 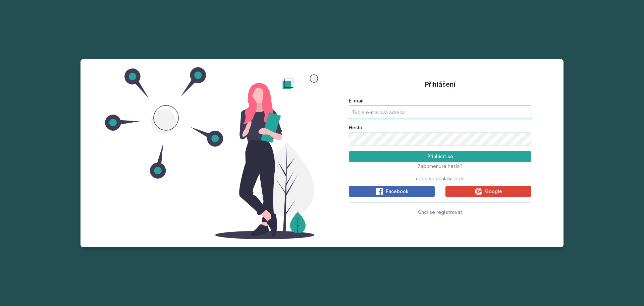 I want to click on button: Facebook, so click(x=392, y=191).